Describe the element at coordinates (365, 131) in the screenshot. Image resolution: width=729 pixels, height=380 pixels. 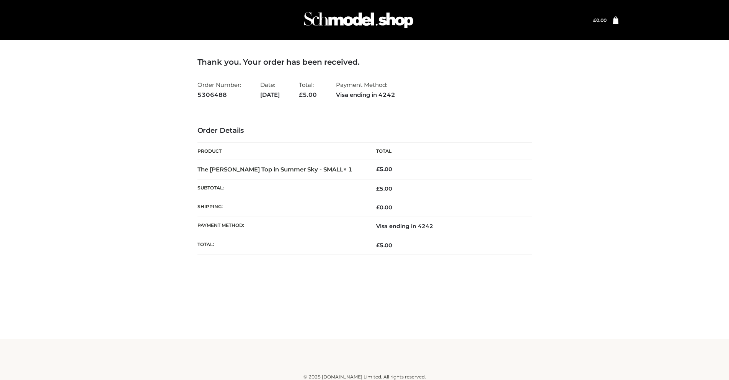
I see `h3: Order Details` at that location.